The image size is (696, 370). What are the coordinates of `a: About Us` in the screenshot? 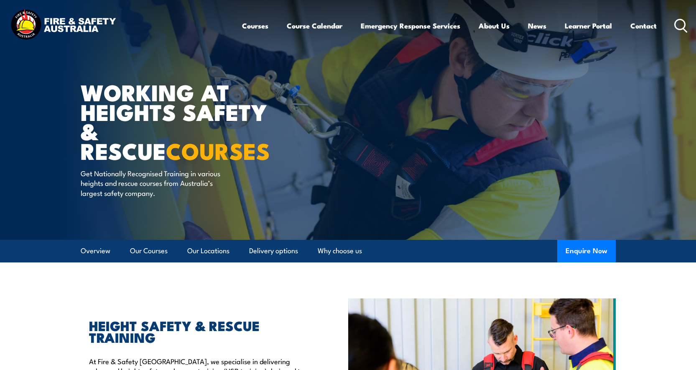 It's located at (494, 26).